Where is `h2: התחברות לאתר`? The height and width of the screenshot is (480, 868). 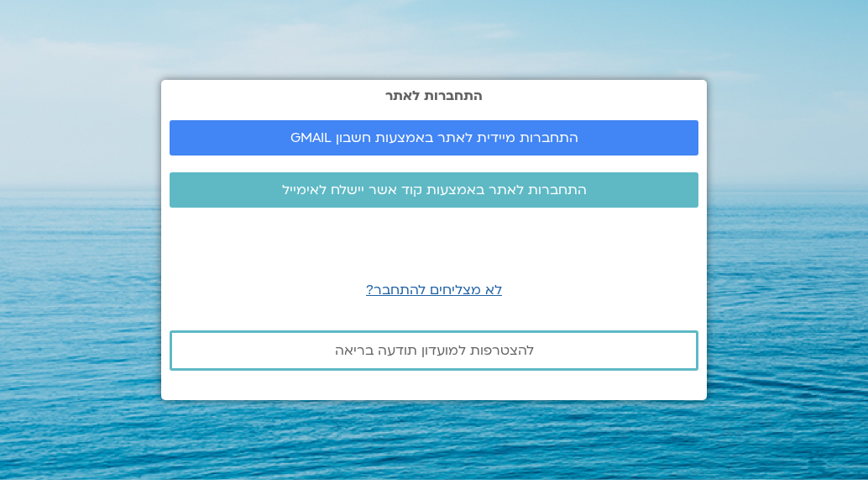
h2: התחברות לאתר is located at coordinates (434, 96).